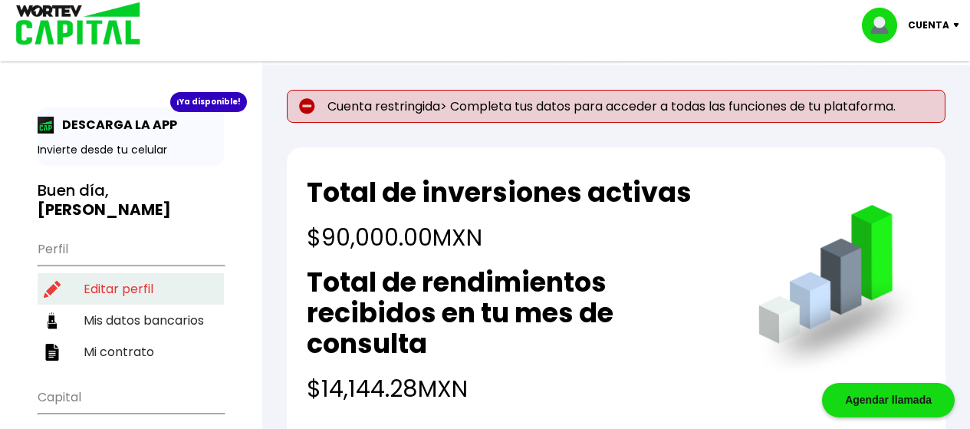  I want to click on img: profile-image, so click(885, 25).